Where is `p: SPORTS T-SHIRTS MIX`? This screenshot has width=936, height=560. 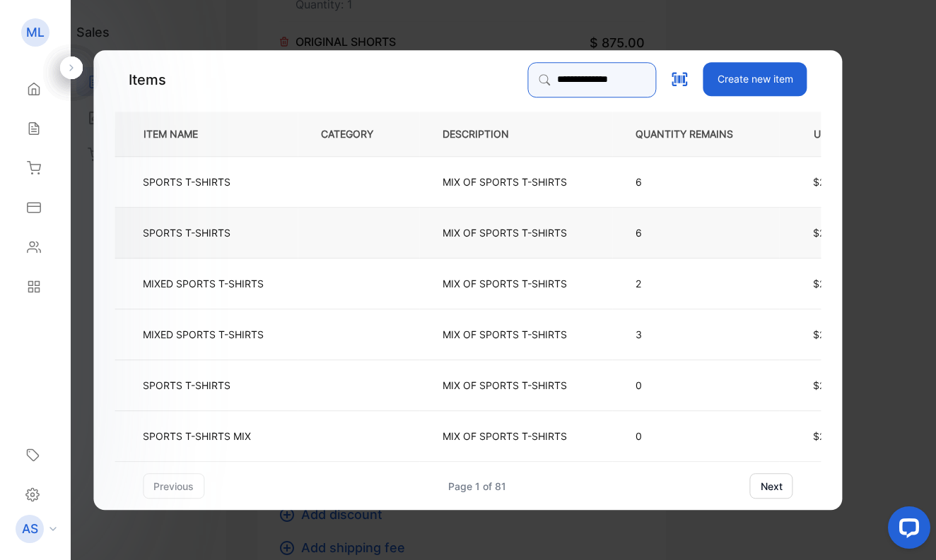 p: SPORTS T-SHIRTS MIX is located at coordinates (196, 436).